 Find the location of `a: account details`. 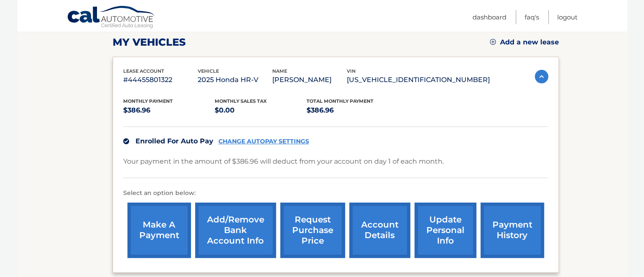

a: account details is located at coordinates (379, 230).